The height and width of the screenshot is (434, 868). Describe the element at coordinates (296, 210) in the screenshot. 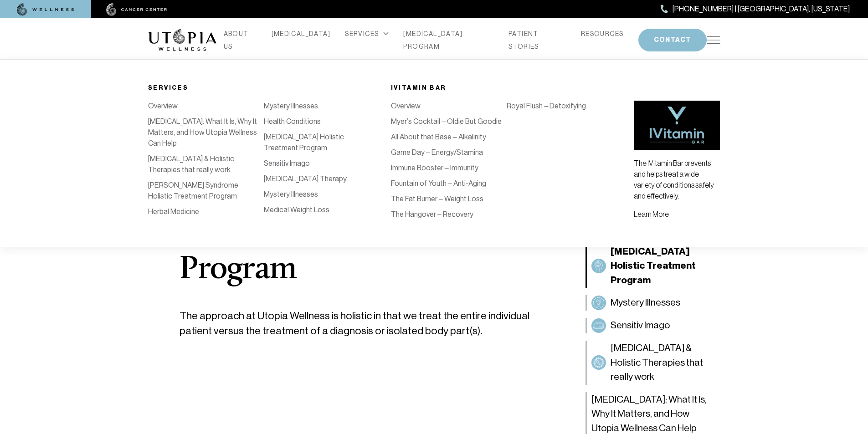

I see `a: Medical Weight Loss` at that location.